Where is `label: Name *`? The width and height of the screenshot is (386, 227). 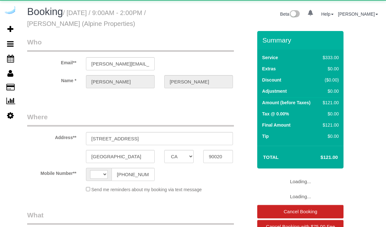 label: Name * is located at coordinates (52, 79).